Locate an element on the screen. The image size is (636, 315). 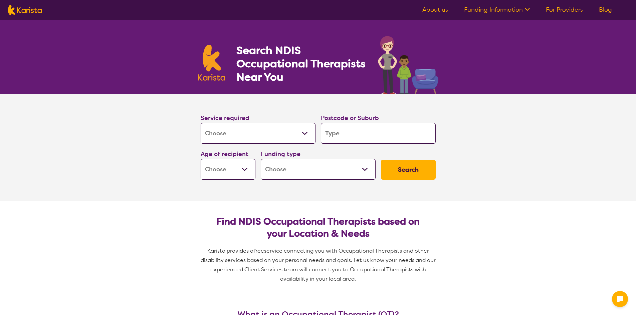
span: service connecting you with Occupational Therapists and other disability services based on your p... is located at coordinates (319, 265).